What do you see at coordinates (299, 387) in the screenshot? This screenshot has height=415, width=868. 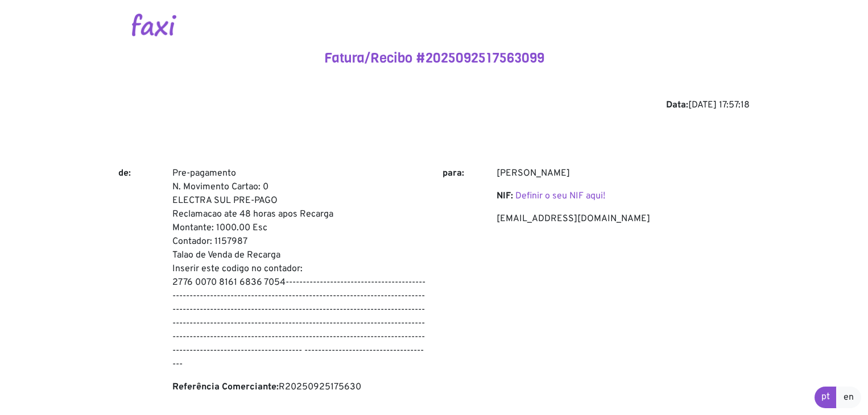 I see `p: R20250925175630` at bounding box center [299, 387].